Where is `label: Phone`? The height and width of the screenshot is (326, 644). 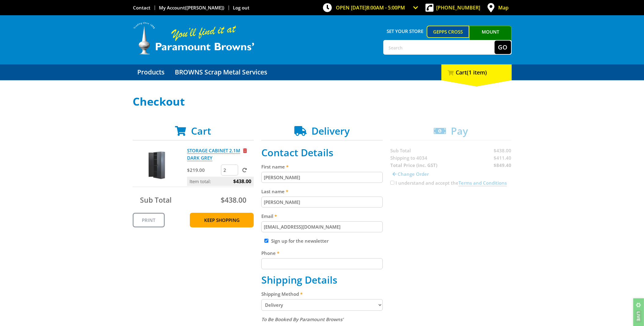 label: Phone is located at coordinates (322, 253).